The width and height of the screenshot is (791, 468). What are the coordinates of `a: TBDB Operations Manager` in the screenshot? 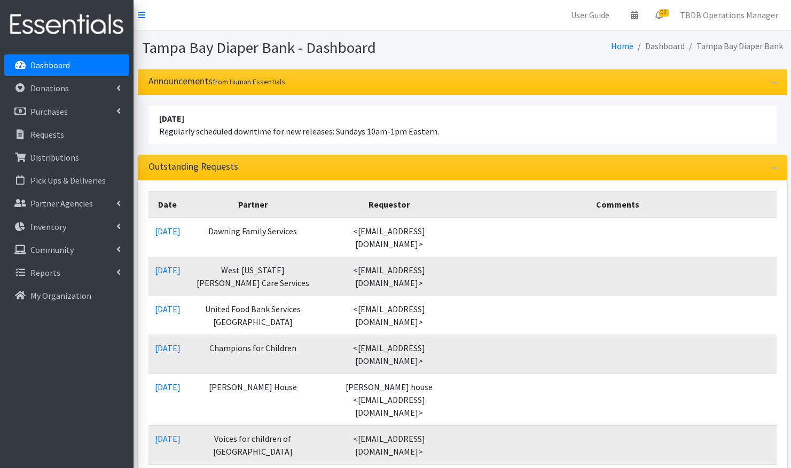 It's located at (729, 15).